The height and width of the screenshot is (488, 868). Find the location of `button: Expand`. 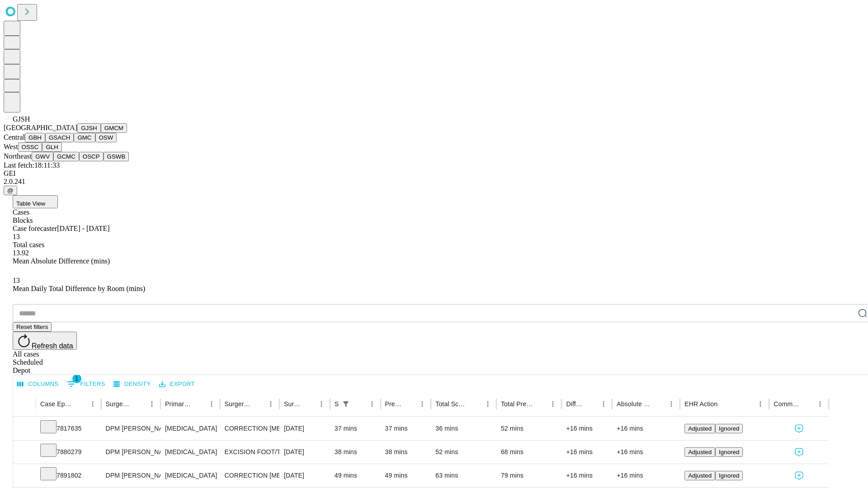

button: Expand is located at coordinates (25, 429).